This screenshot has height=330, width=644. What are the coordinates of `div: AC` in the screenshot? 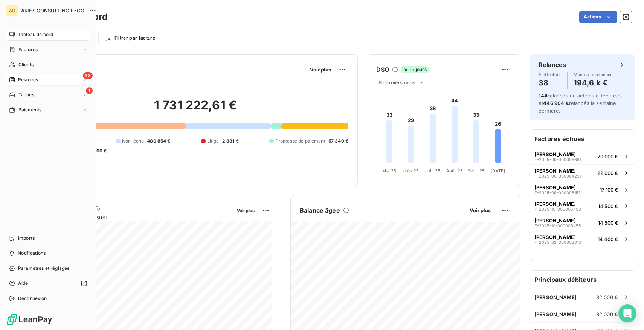 It's located at (12, 11).